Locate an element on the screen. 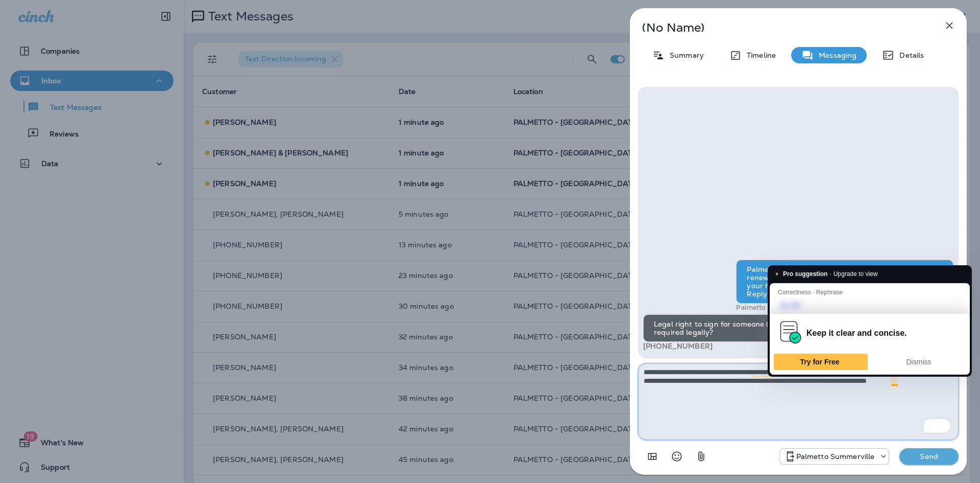 The image size is (980, 483). button: Add in a premade template is located at coordinates (652, 456).